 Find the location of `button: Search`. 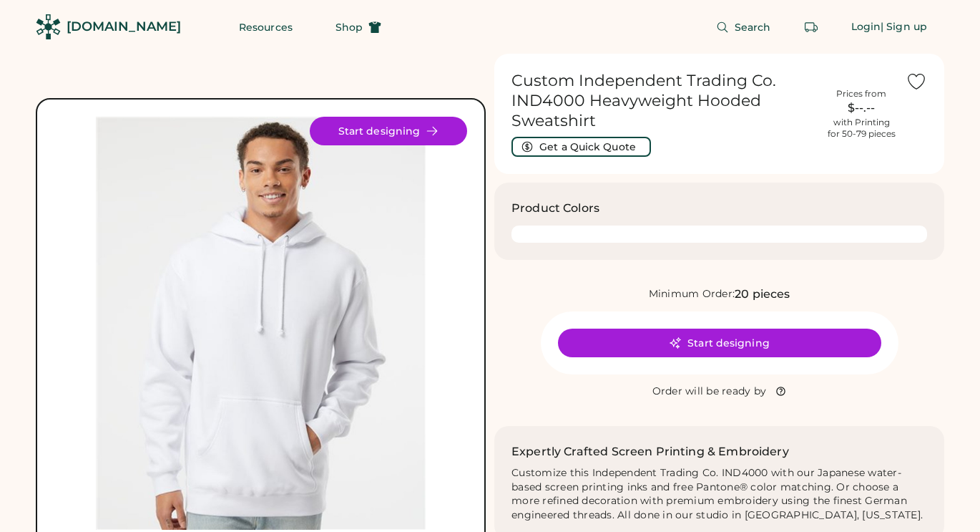

button: Search is located at coordinates (743, 27).